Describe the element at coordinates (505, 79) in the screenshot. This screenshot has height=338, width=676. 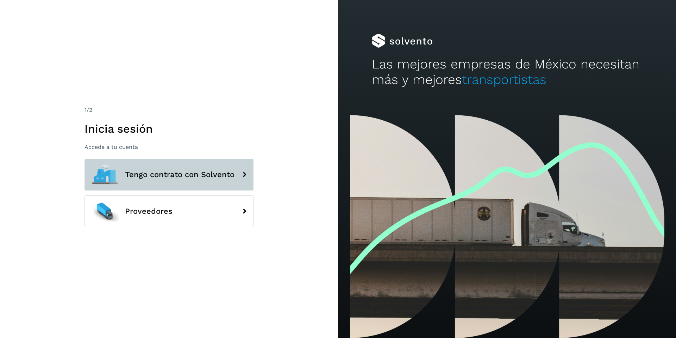
I see `span: transportistas` at that location.